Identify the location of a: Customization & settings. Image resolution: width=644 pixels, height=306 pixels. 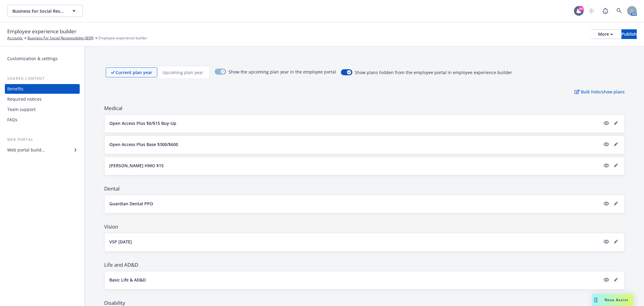
(42, 59).